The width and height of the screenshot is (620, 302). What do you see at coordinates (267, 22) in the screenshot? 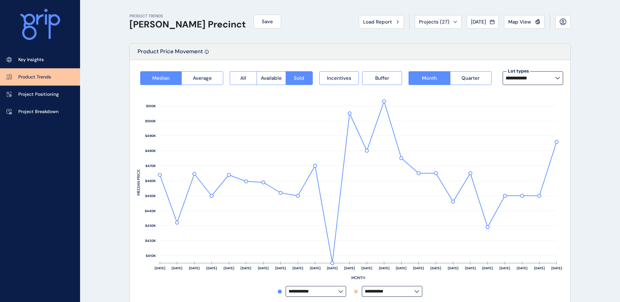
I see `button: Save` at bounding box center [267, 22].